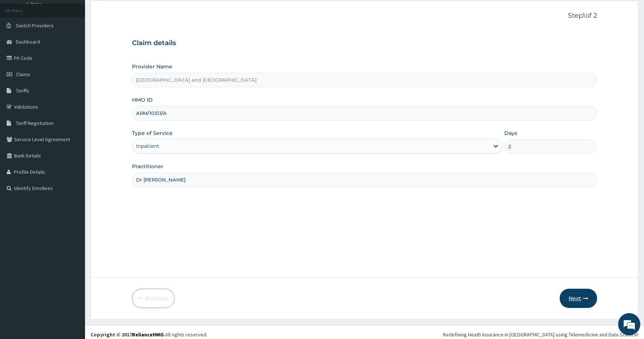  Describe the element at coordinates (365, 43) in the screenshot. I see `h3: Claim details` at that location.